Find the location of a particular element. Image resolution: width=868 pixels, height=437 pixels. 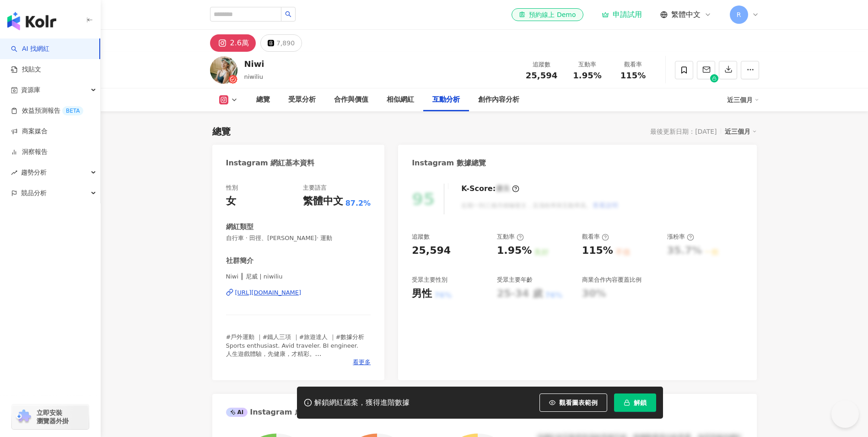

div: 2.6萬 is located at coordinates (239, 43).